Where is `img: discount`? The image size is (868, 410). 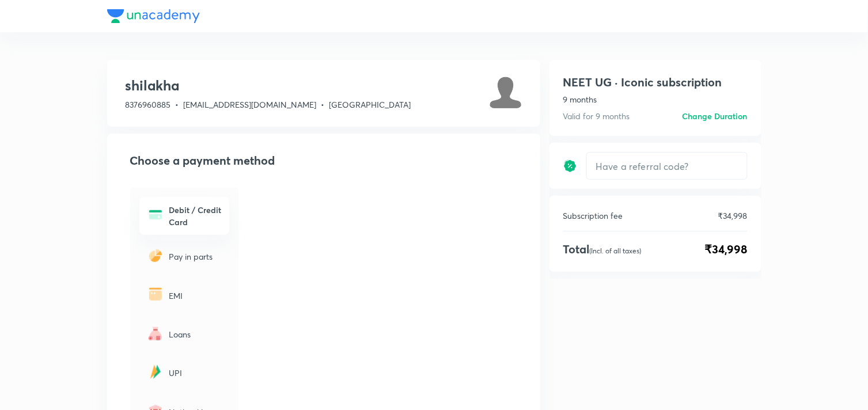
img: discount is located at coordinates (570, 166).